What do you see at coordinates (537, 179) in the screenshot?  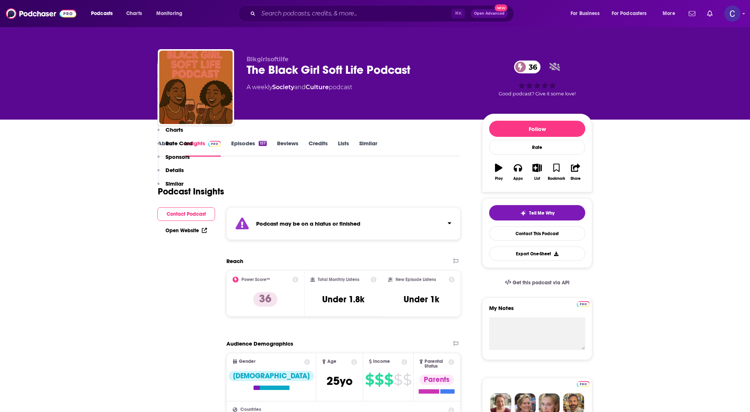 I see `div: List` at bounding box center [537, 179].